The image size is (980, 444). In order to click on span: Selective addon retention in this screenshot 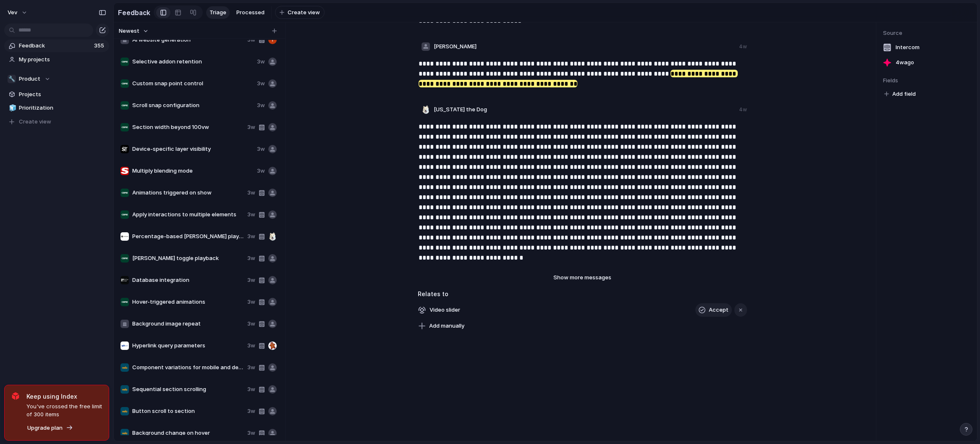, I will do `click(192, 61)`.